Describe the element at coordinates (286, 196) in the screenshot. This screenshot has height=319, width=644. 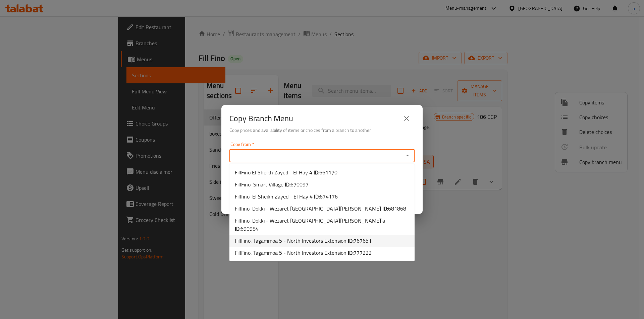
I see `span: Fillfino, El Sheikh Zayed - El Hay 4` at that location.